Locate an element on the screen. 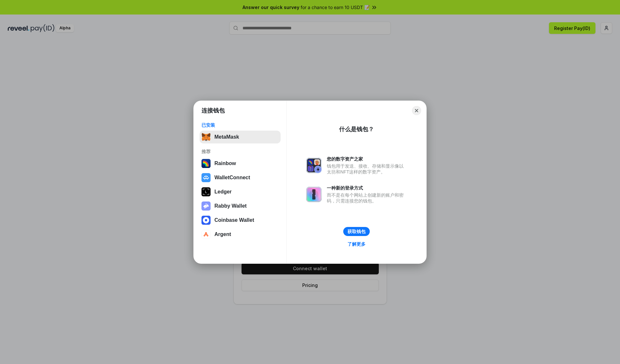 The image size is (620, 364). img: svg+xml,%3Csvg%20xmlns%3D%22http%3A%2F%2Fwww.w3.org%2F2000%2Fsvg%22%20width%3D%2228%22%20height%3... is located at coordinates (206, 192).